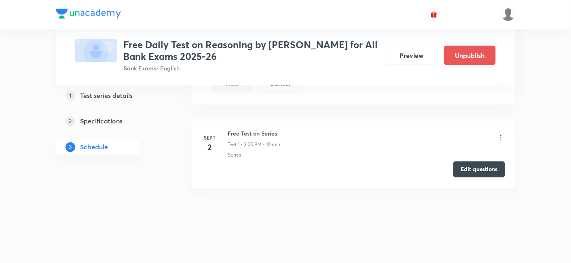 The image size is (571, 263). What do you see at coordinates (111, 121) in the screenshot?
I see `a: 2Specifications` at bounding box center [111, 121].